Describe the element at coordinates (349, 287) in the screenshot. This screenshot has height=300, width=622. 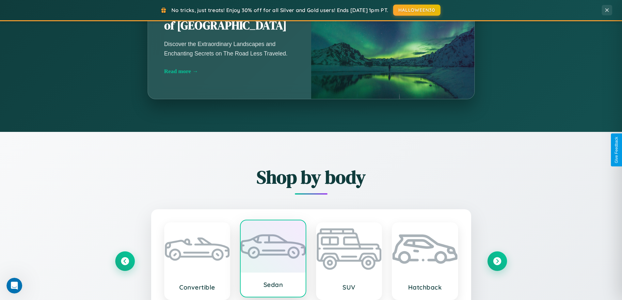
I see `h3: SUV` at that location.